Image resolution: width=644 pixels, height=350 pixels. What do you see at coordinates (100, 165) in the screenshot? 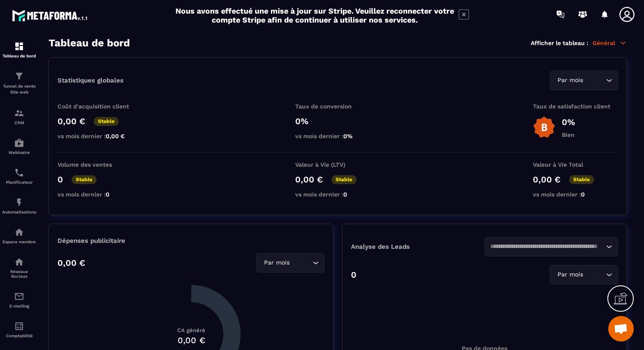
I see `p: Volume des ventes` at bounding box center [100, 165].